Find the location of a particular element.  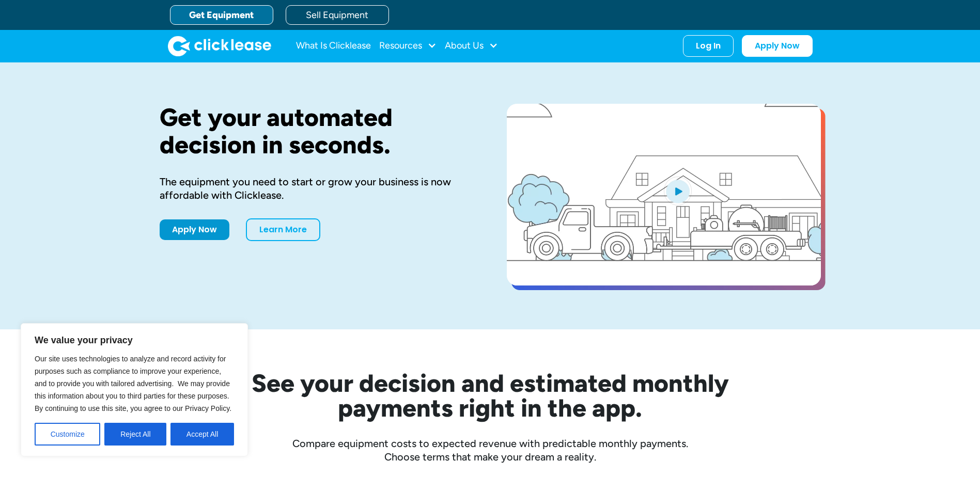

span: Our site uses technologies to analyze and record activity for purposes such as compliance to impr... is located at coordinates (133, 384).